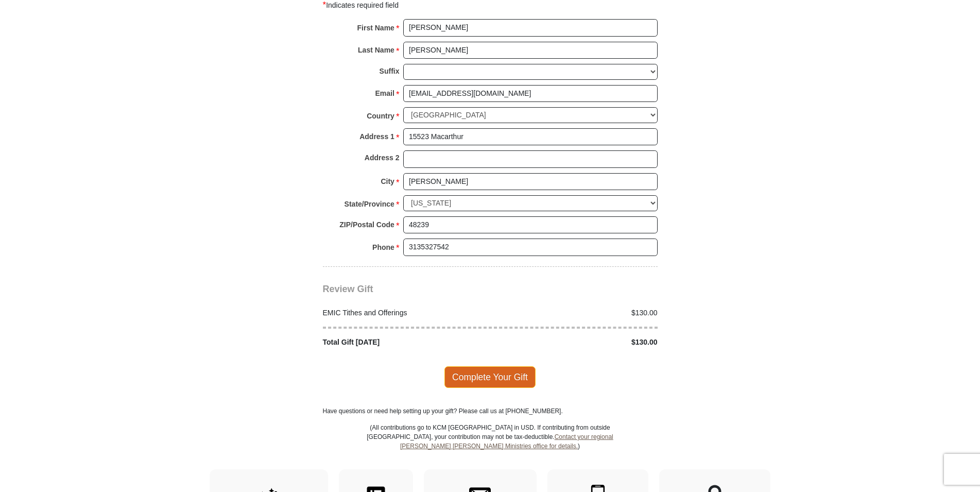  Describe the element at coordinates (382, 157) in the screenshot. I see `strong: Address 2` at that location.